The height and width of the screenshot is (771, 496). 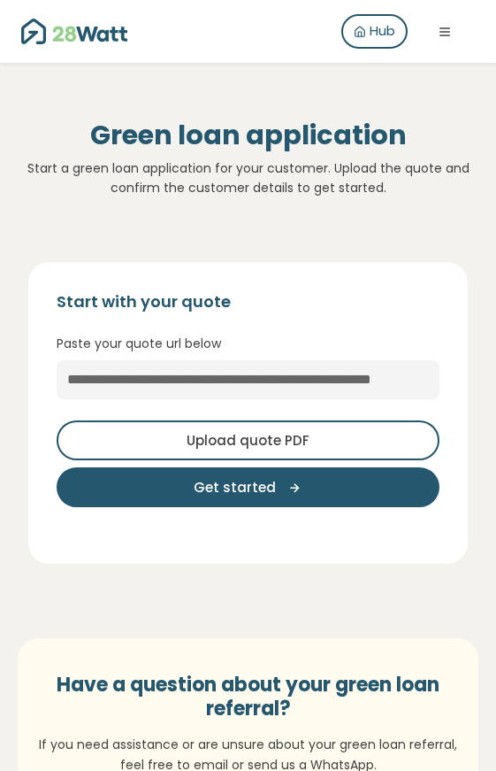 I want to click on span: Upload quote PDF, so click(x=248, y=441).